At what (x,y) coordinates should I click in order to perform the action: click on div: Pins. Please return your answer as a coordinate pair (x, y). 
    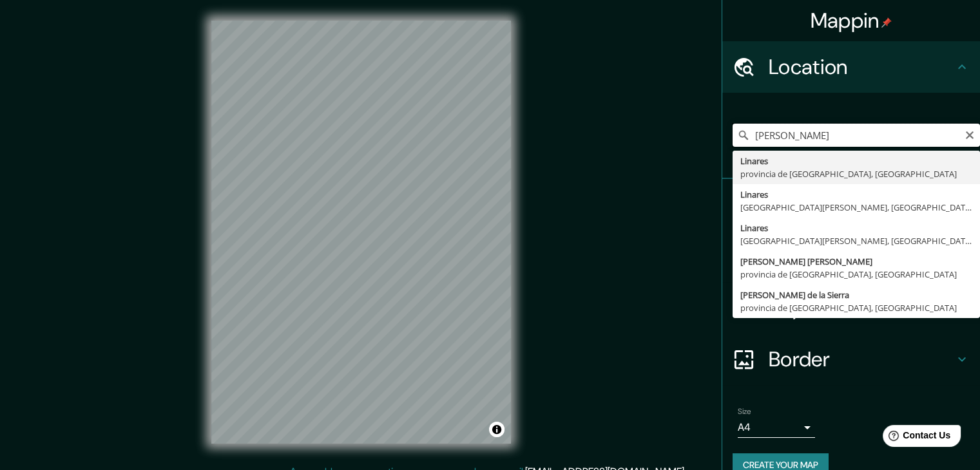
    Looking at the image, I should click on (851, 205).